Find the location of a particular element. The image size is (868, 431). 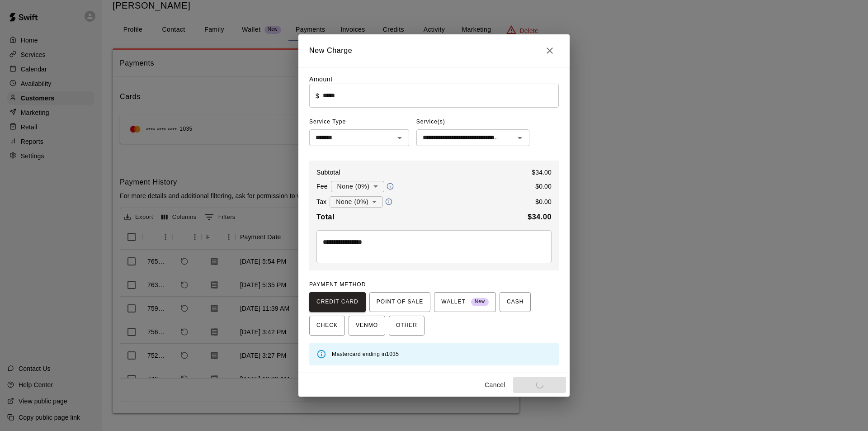

p: Subtotal is located at coordinates (328, 173).